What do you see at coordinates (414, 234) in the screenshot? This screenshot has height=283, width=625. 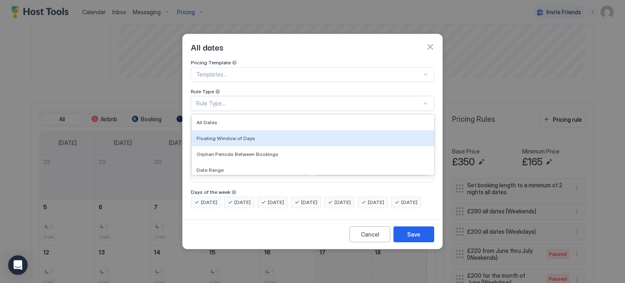 I see `button: Save` at bounding box center [414, 234].